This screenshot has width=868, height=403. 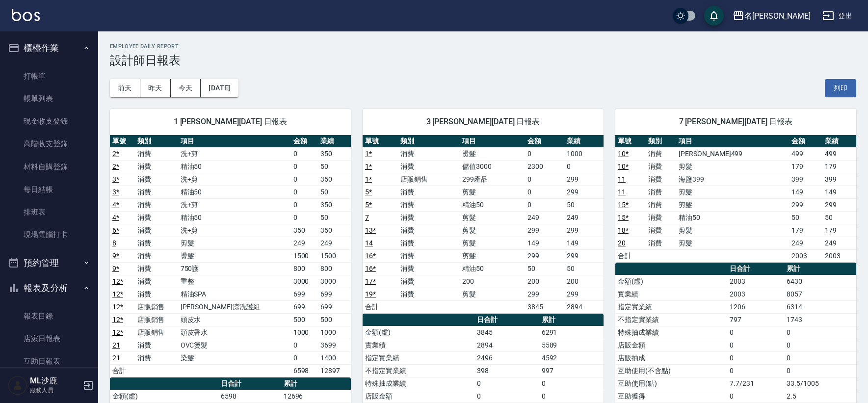 What do you see at coordinates (49, 121) in the screenshot?
I see `a: 現金收支登錄` at bounding box center [49, 121].